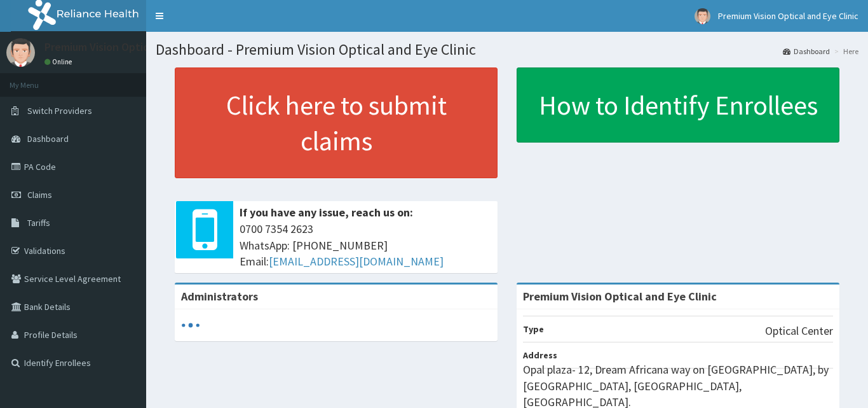  I want to click on a: Click here to submit claims, so click(336, 123).